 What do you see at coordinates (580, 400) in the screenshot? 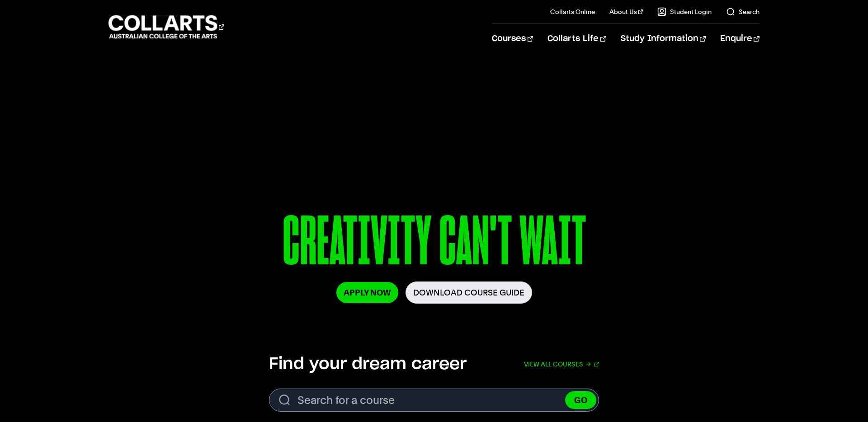
I see `button: GO` at bounding box center [580, 400].